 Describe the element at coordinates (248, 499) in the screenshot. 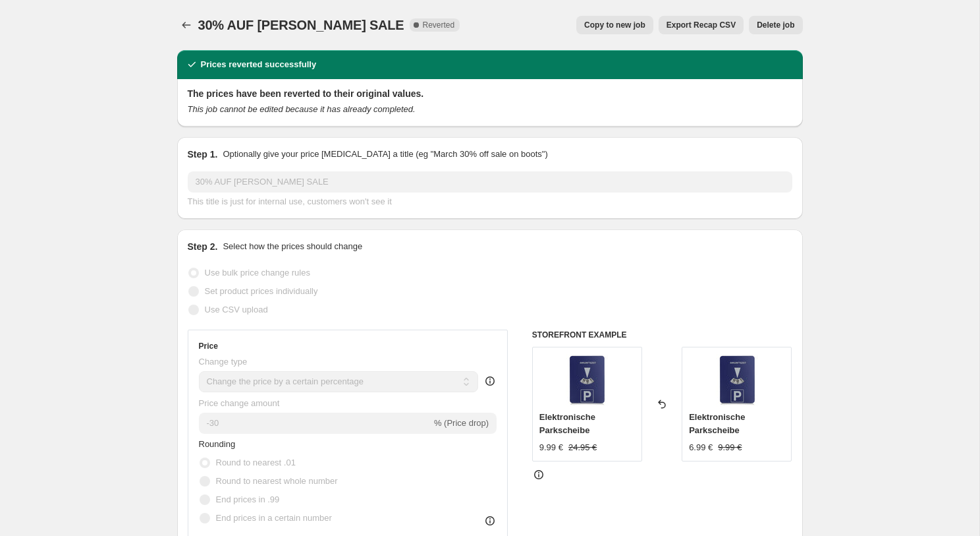

I see `span: End prices in .99` at that location.